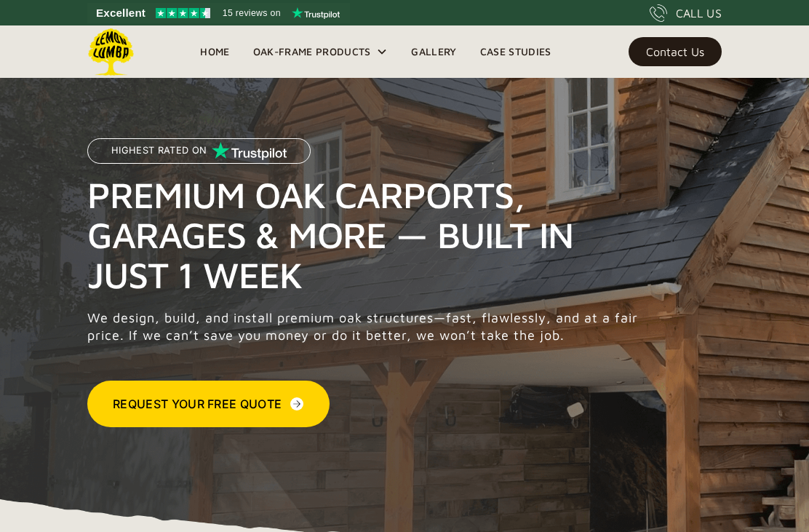 This screenshot has width=809, height=532. What do you see at coordinates (698, 13) in the screenshot?
I see `div: CALL US` at bounding box center [698, 13].